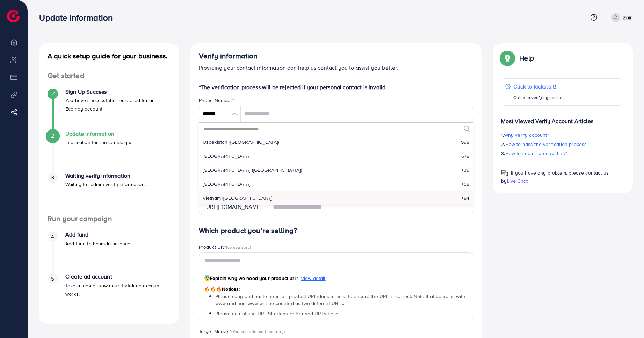 The width and height of the screenshot is (644, 338). Describe the element at coordinates (258, 331) in the screenshot. I see `span: (You can add multi-country)` at that location.